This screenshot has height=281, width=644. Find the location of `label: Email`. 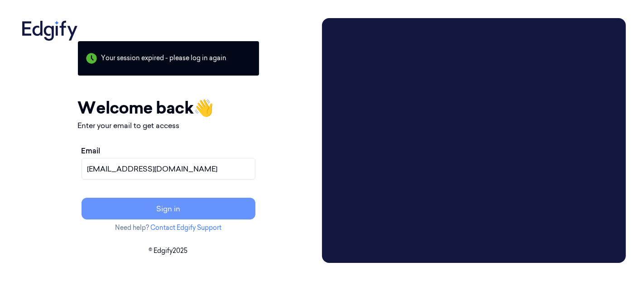

label: Email is located at coordinates (91, 151).